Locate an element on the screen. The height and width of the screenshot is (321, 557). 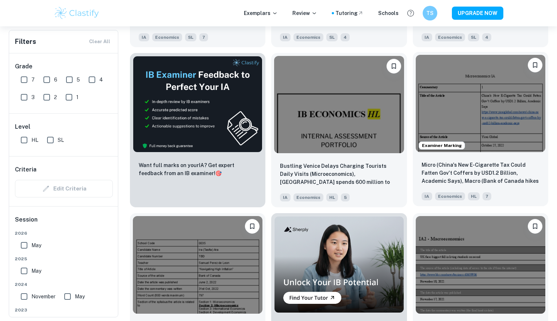
img: Economics IA example thumbnail: Navigating High Inflation (Macroeconomic is located at coordinates (198, 264).